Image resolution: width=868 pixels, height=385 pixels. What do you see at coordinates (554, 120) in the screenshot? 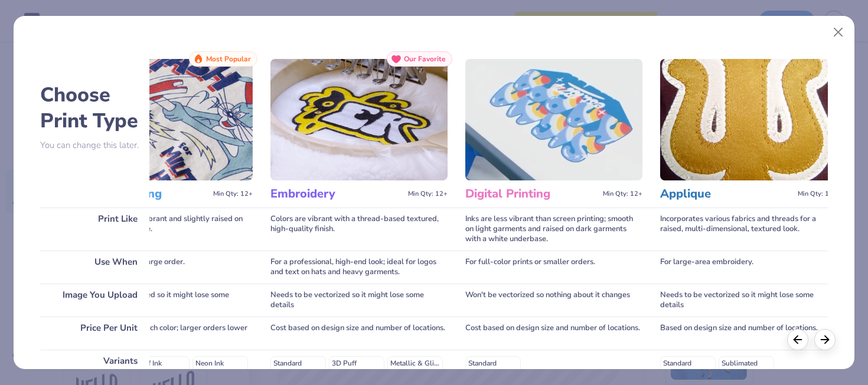
I see `img: Digital Printing` at bounding box center [554, 120].